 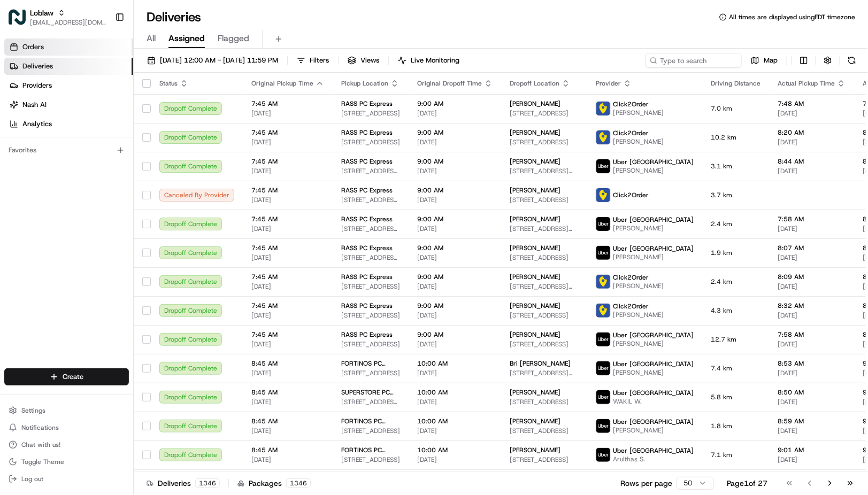 What do you see at coordinates (233, 38) in the screenshot?
I see `span: Flagged` at bounding box center [233, 38].